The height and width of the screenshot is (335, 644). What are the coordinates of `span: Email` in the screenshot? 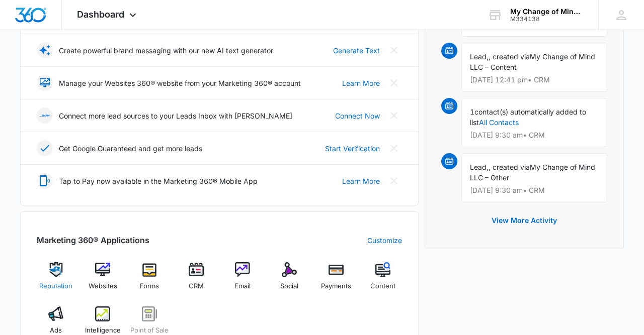 It's located at (242, 286).